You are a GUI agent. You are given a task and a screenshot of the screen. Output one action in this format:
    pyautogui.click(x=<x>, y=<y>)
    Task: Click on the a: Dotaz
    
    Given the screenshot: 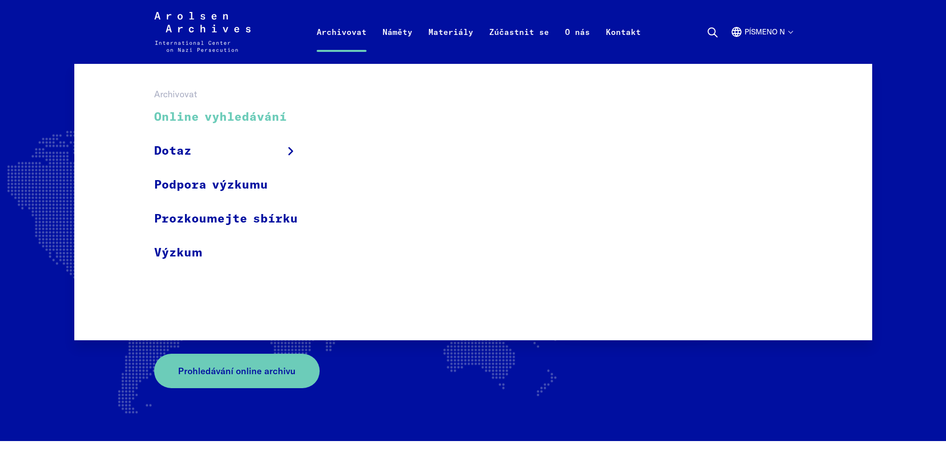 What is the action you would take?
    pyautogui.click(x=232, y=151)
    